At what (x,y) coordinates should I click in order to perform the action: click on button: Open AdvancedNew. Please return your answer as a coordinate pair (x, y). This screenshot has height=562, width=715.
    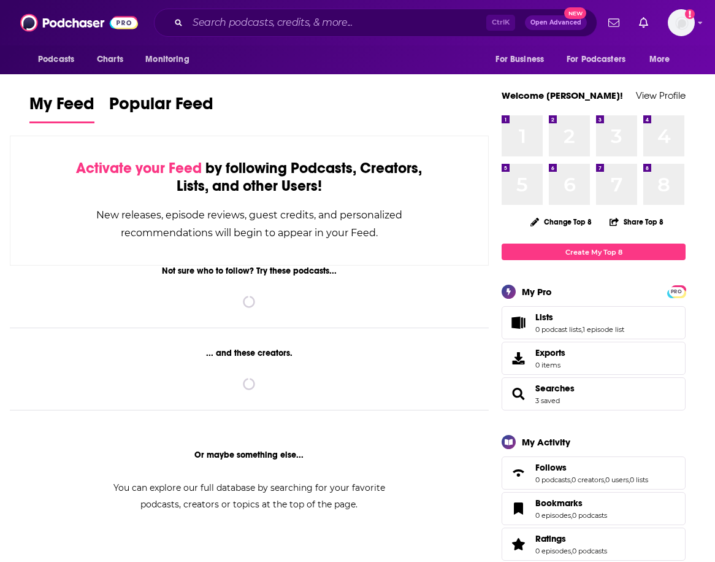
    Looking at the image, I should click on (556, 23).